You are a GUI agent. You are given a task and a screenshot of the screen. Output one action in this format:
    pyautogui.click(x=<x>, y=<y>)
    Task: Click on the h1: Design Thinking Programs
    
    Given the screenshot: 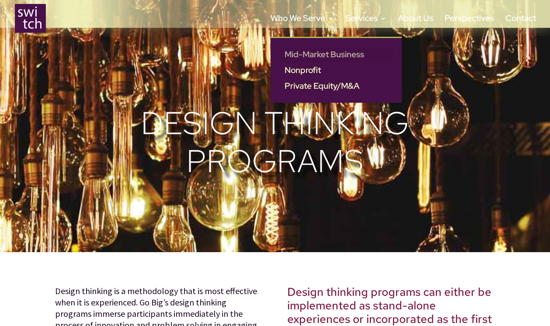 What is the action you would take?
    pyautogui.click(x=275, y=144)
    